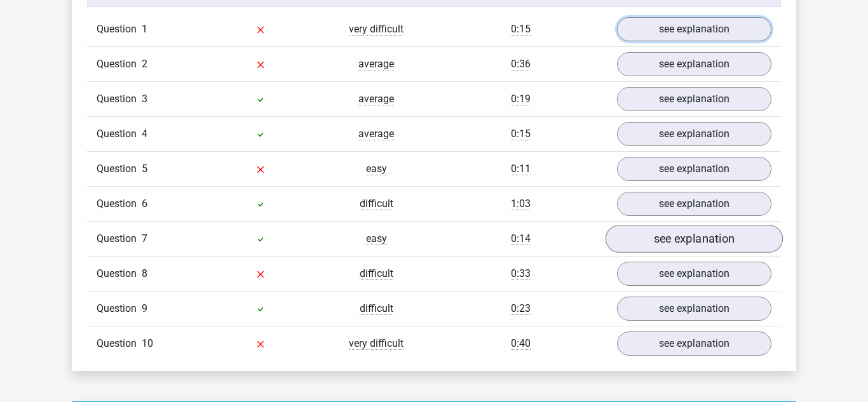 This screenshot has width=868, height=402. I want to click on span: 9, so click(144, 308).